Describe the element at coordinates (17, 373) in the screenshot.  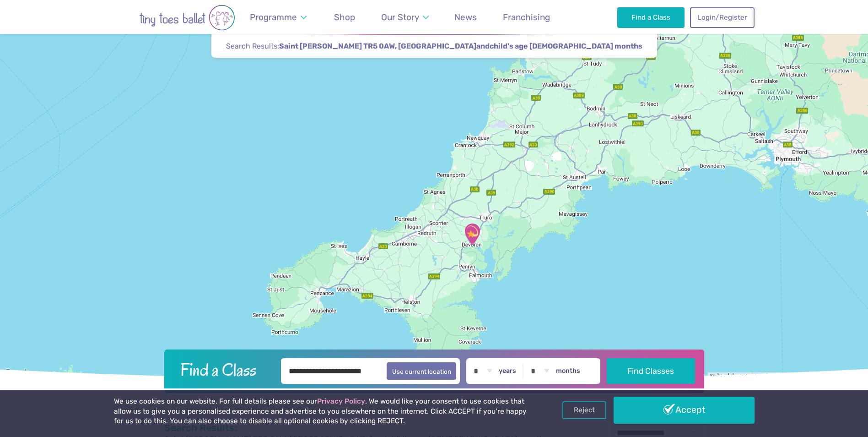
I see `img: Google` at that location.